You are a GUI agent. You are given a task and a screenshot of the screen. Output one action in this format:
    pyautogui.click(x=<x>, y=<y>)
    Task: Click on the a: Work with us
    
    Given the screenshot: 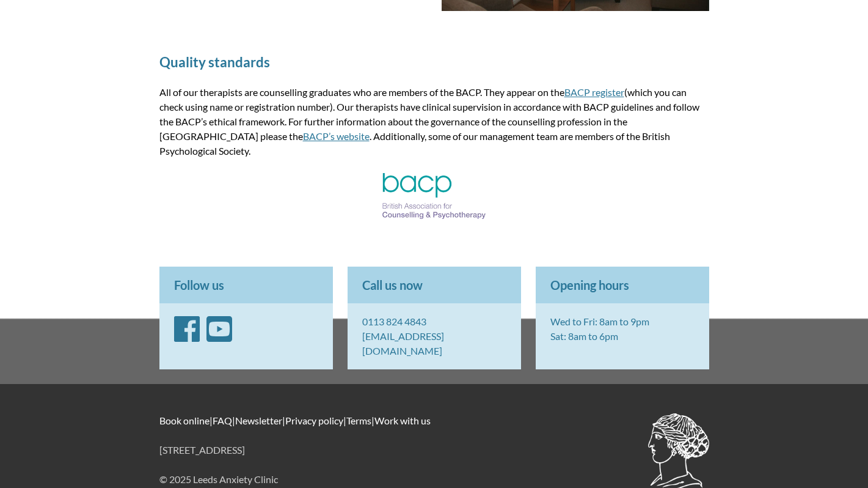 What is the action you would take?
    pyautogui.click(x=403, y=420)
    